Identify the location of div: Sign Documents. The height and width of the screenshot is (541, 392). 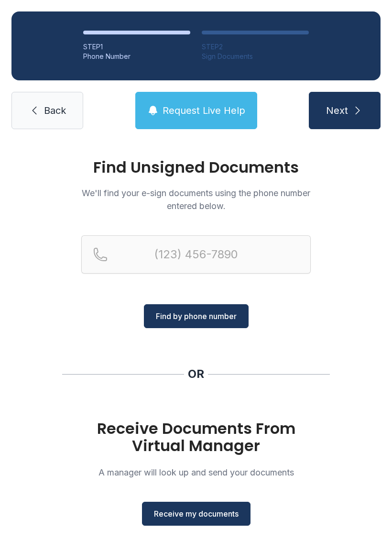
(255, 57).